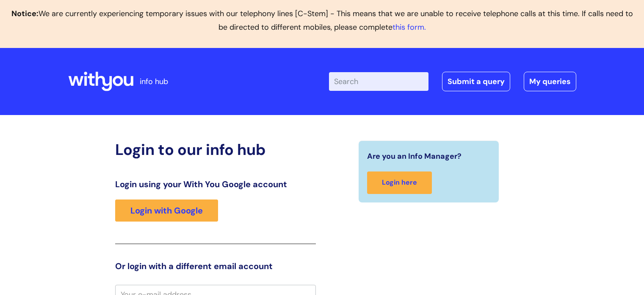 The width and height of the screenshot is (644, 295). Describe the element at coordinates (476, 82) in the screenshot. I see `a: Submit a query` at that location.